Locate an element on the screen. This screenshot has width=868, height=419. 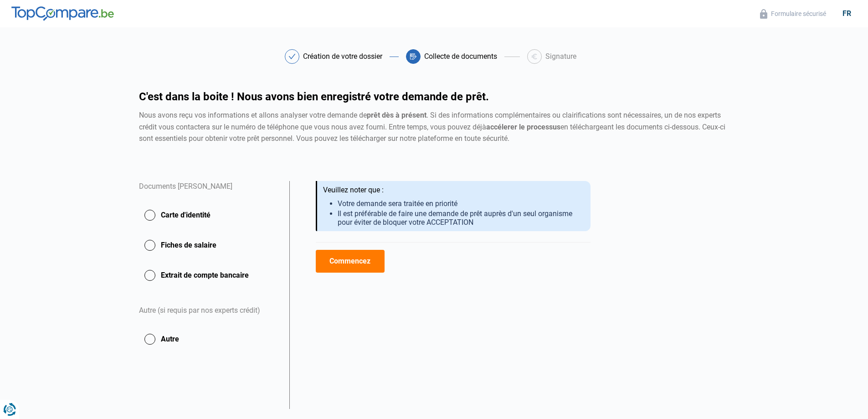
button: Formulaire sécurisé is located at coordinates (793, 13).